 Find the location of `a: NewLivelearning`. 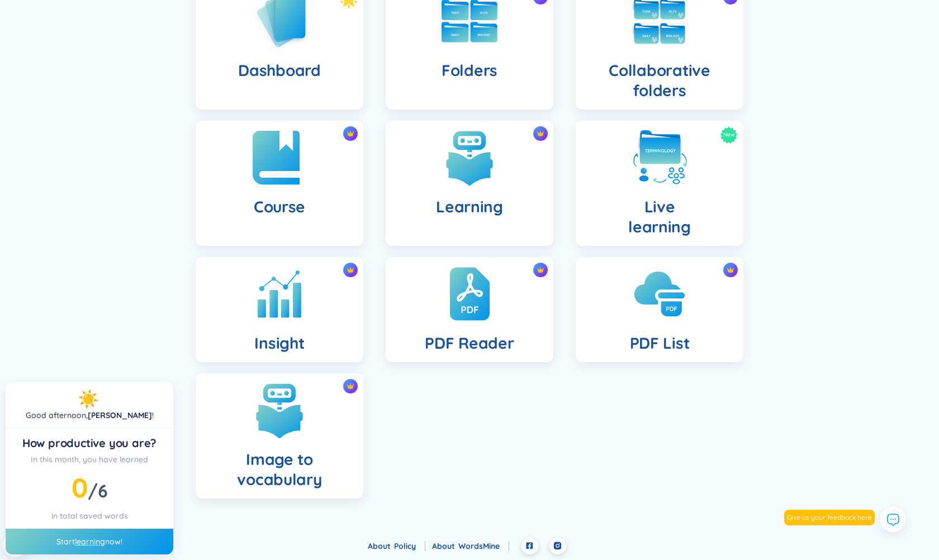

a: NewLivelearning is located at coordinates (660, 184).